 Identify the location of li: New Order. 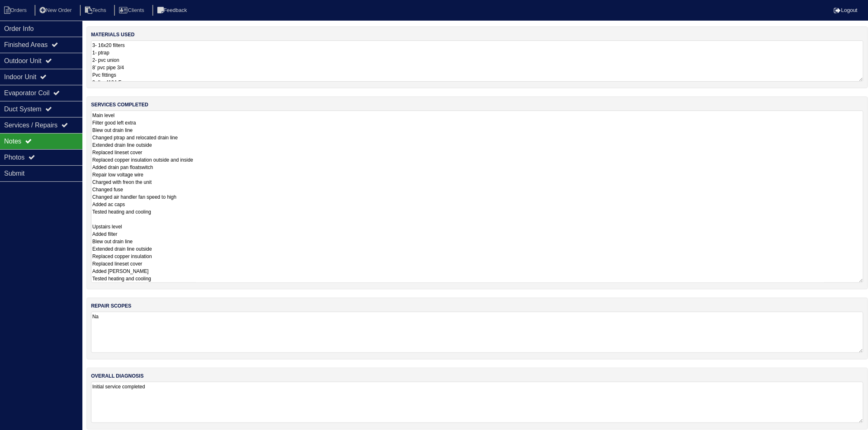
(57, 10).